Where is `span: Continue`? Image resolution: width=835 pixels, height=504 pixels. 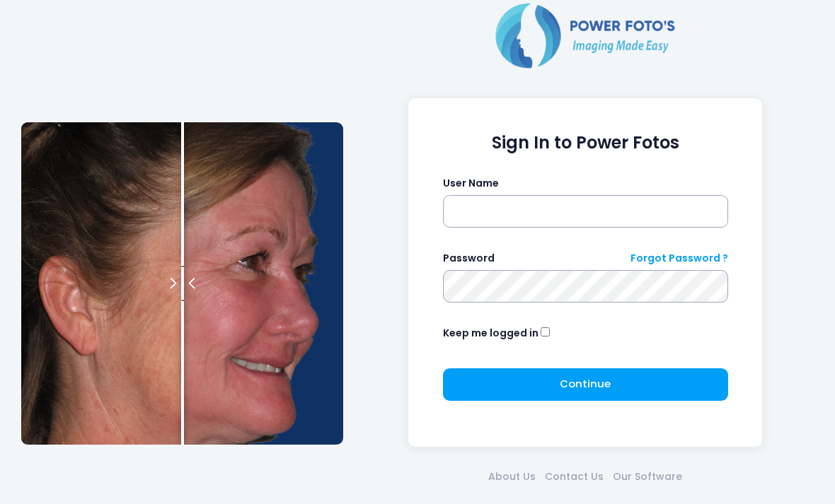
span: Continue is located at coordinates (586, 383).